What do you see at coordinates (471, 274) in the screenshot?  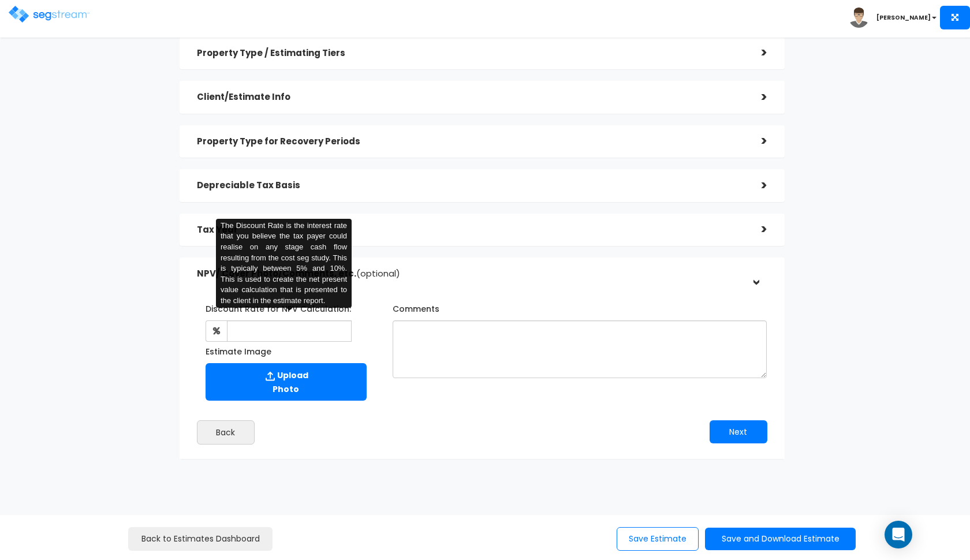 I see `h5: NPV/ Cover Photo/Comments, etc.` at bounding box center [471, 274].